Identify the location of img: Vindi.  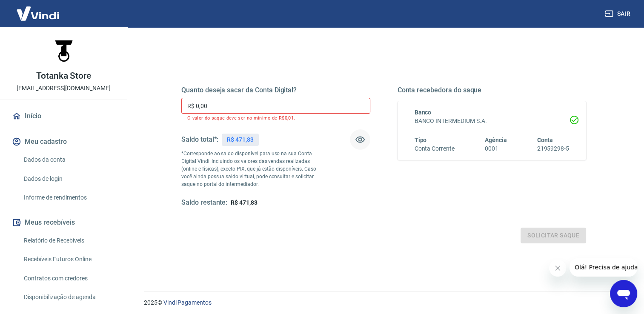
(38, 13).